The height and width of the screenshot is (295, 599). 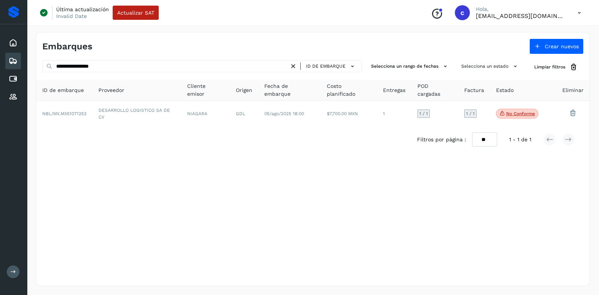 What do you see at coordinates (67, 46) in the screenshot?
I see `h4: Embarques` at bounding box center [67, 46].